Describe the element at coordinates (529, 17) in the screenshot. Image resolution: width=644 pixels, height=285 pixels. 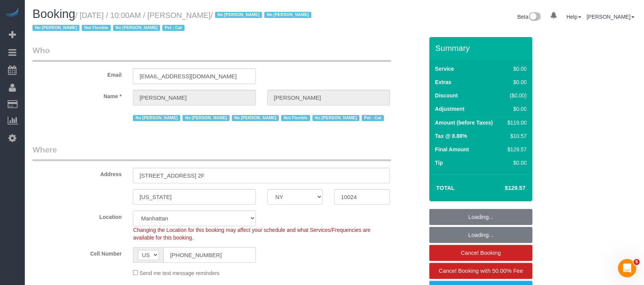
I see `a: Beta` at that location.